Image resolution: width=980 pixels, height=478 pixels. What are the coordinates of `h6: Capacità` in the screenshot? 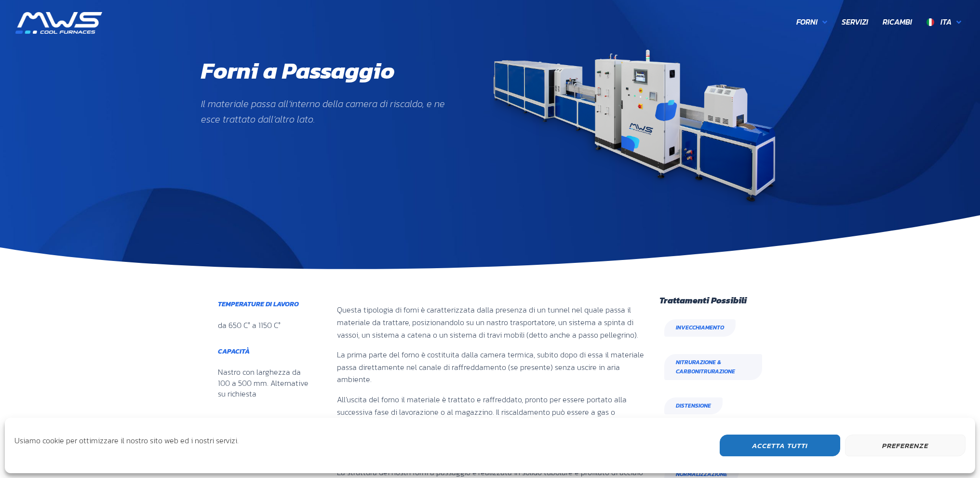 It's located at (265, 351).